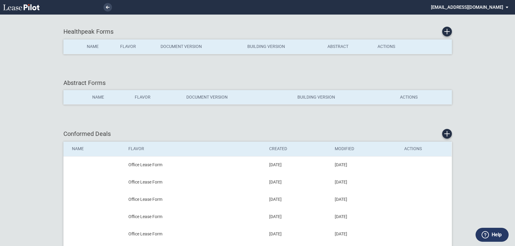  Describe the element at coordinates (447, 134) in the screenshot. I see `a: Create new conformed deal` at that location.